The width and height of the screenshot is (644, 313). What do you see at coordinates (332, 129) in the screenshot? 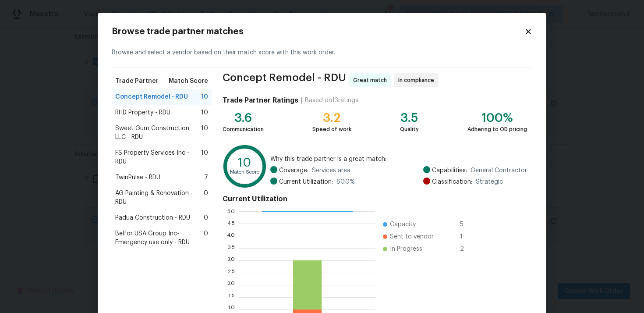
I see `div: Speed of work` at bounding box center [332, 129].